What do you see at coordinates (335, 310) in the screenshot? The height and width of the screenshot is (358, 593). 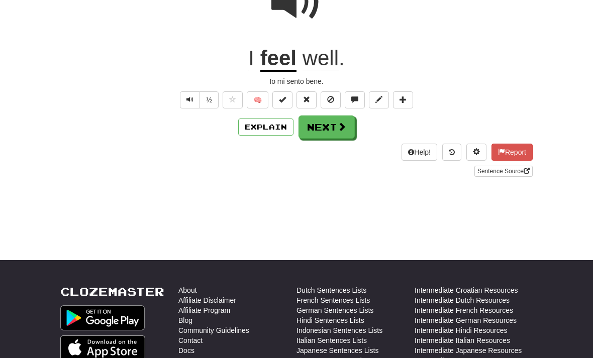 I see `a: German Sentences Lists` at bounding box center [335, 310].